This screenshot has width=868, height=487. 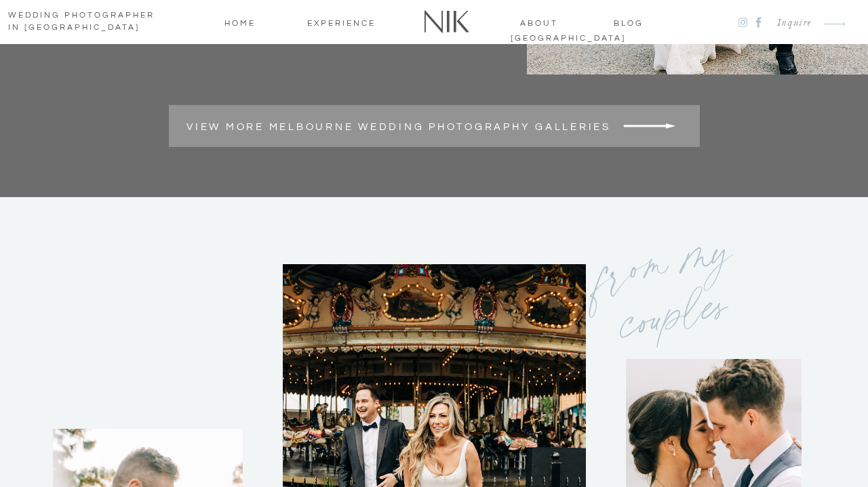 I want to click on nav: home, so click(x=240, y=22).